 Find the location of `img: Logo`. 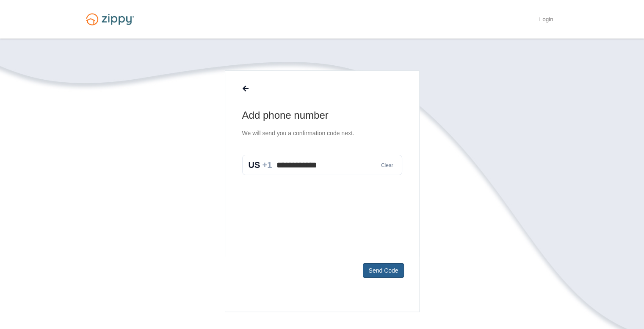

img: Logo is located at coordinates (110, 19).